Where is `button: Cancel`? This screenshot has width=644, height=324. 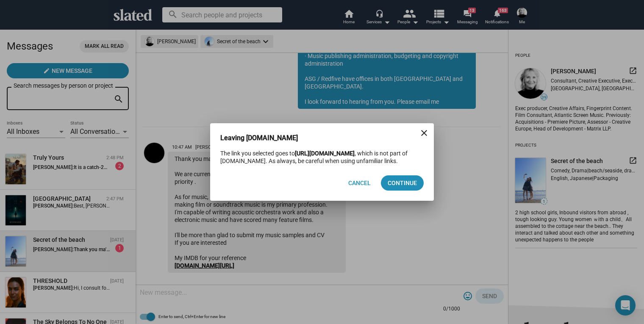 button: Cancel is located at coordinates (360, 183).